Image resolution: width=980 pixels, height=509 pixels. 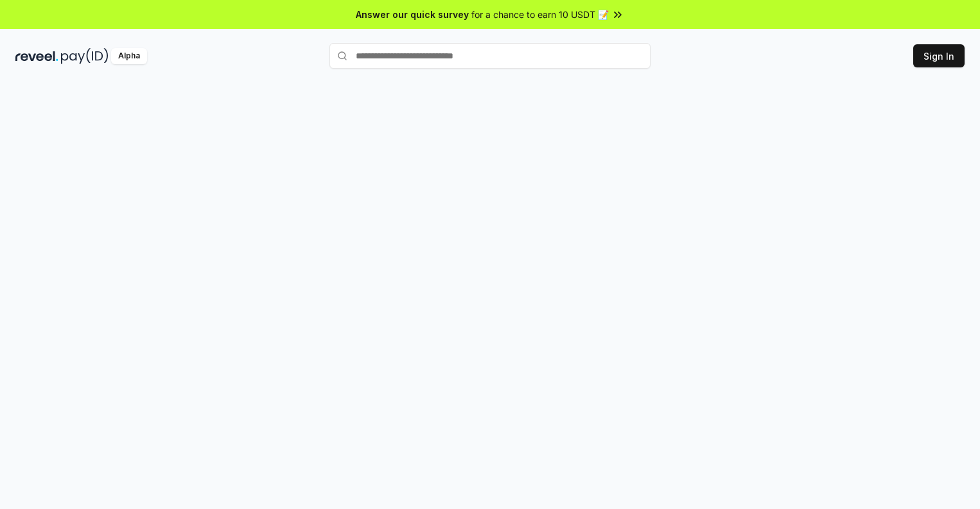 I want to click on div: Alpha, so click(x=129, y=56).